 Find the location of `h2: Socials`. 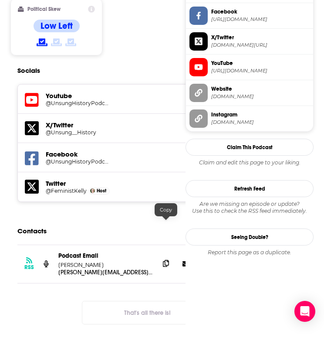

h2: Socials is located at coordinates (29, 71).